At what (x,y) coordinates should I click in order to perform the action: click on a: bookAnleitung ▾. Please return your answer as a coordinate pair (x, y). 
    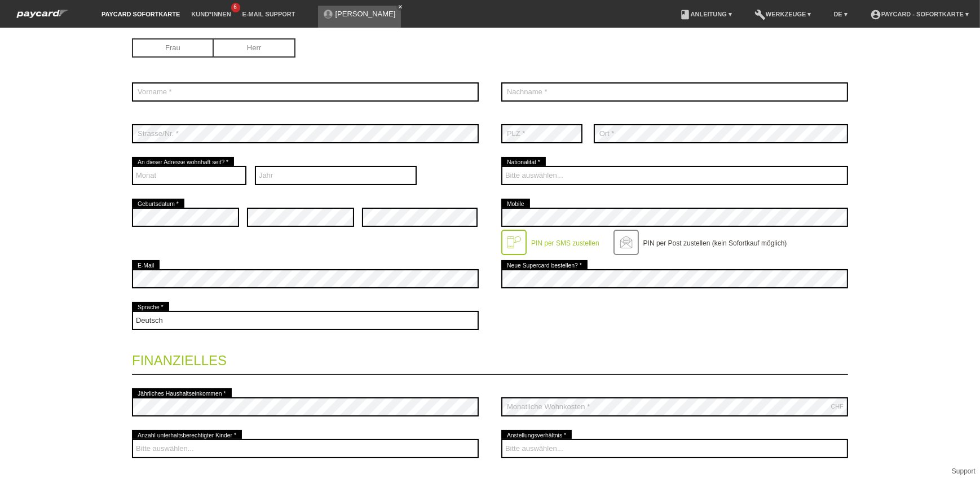
    Looking at the image, I should click on (705, 14).